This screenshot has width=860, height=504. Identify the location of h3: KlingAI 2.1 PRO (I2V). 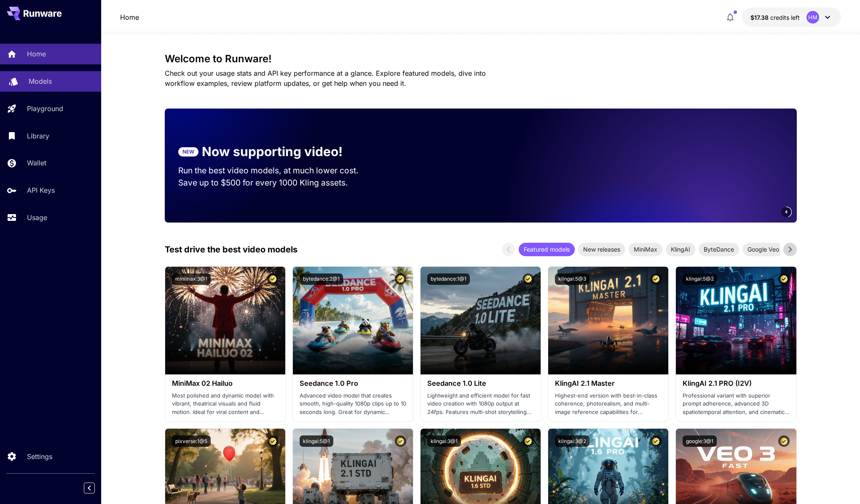
(735, 383).